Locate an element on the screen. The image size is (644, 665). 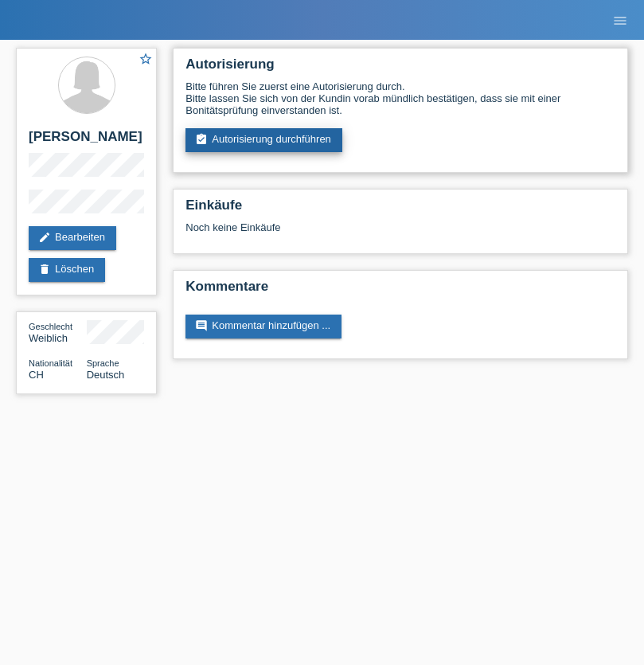
div: Bitte führen Sie zuerst eine Autorisierung durch. Bitte lassen Sie sich von der Kundin vorab münd... is located at coordinates (400, 98).